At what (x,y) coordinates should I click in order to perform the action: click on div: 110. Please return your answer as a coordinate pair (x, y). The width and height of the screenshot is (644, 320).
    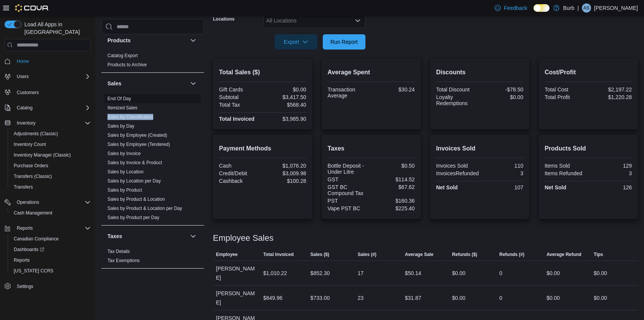
    Looking at the image, I should click on (502, 166).